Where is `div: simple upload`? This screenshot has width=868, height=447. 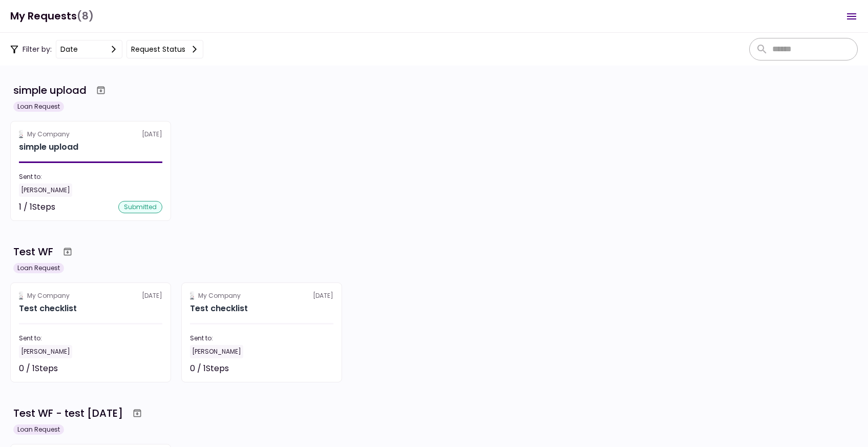
div: simple upload is located at coordinates (50, 90).